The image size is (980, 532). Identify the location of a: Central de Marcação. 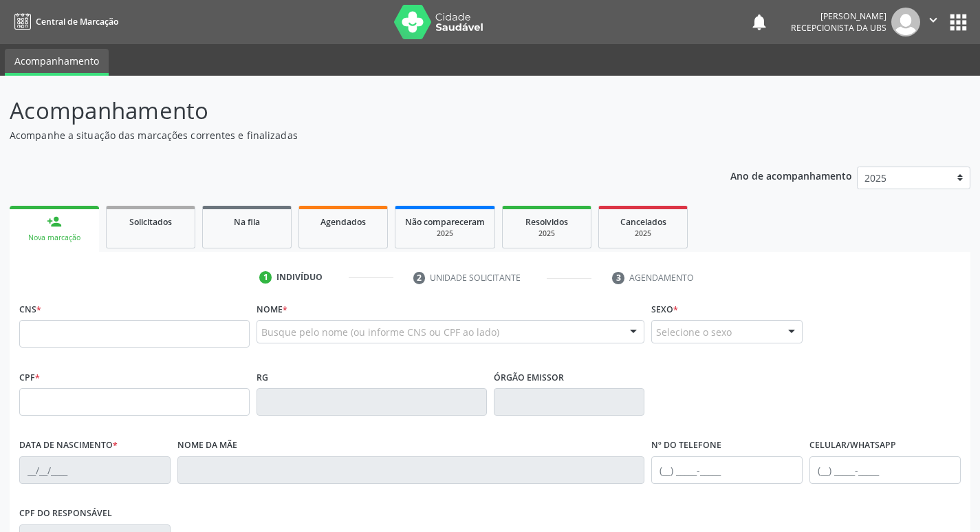
(64, 22).